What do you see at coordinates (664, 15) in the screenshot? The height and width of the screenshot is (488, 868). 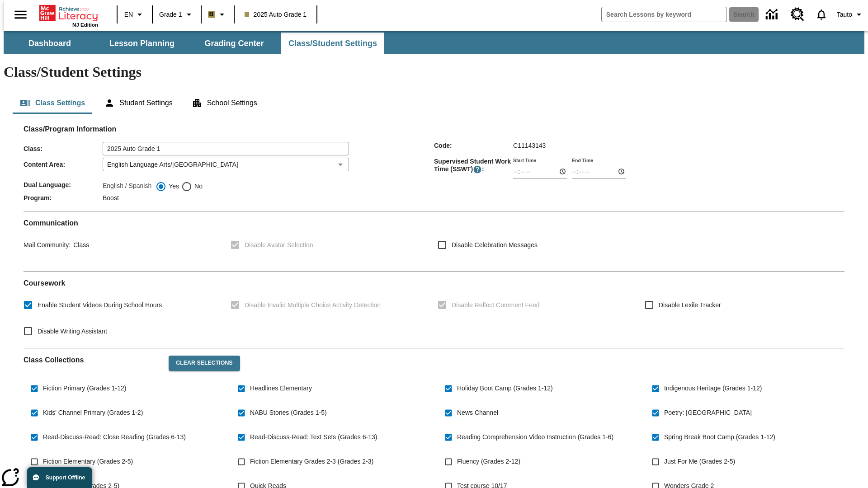 I see `input: search field` at bounding box center [664, 15].